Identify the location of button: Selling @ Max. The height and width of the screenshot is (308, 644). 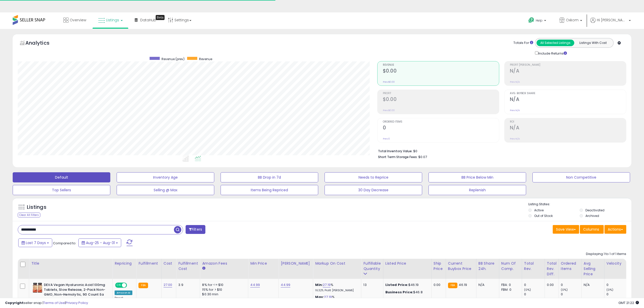
(165, 190).